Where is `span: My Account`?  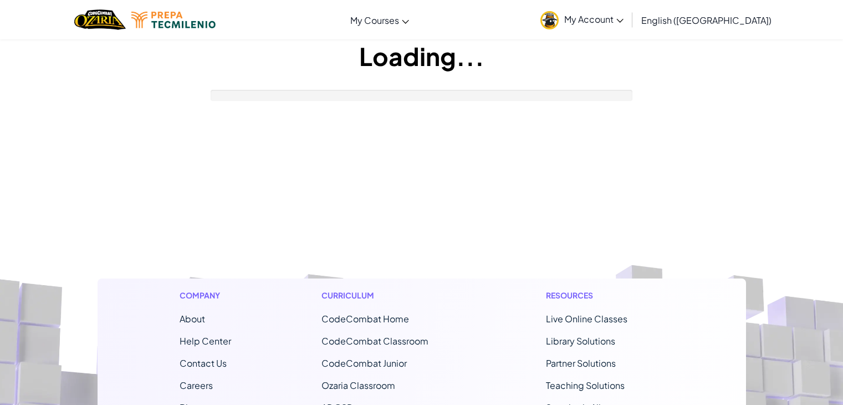 span: My Account is located at coordinates (594, 19).